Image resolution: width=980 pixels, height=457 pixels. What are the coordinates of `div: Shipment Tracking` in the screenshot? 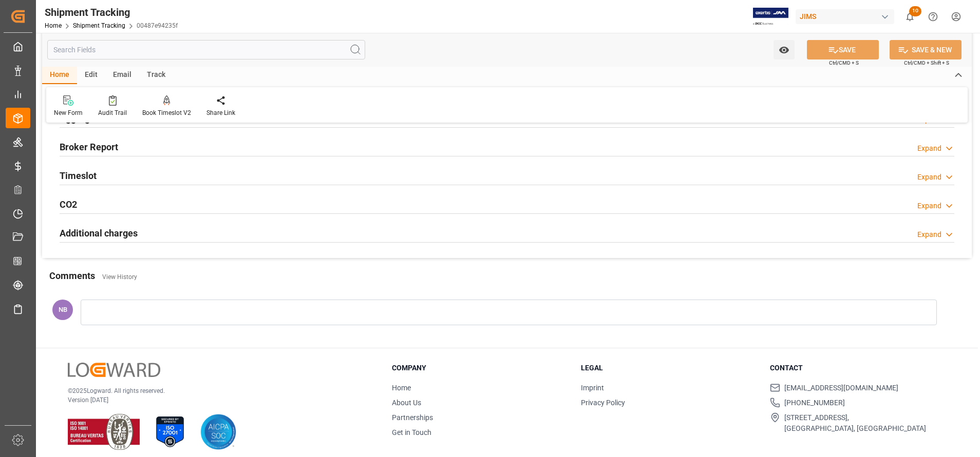 It's located at (111, 13).